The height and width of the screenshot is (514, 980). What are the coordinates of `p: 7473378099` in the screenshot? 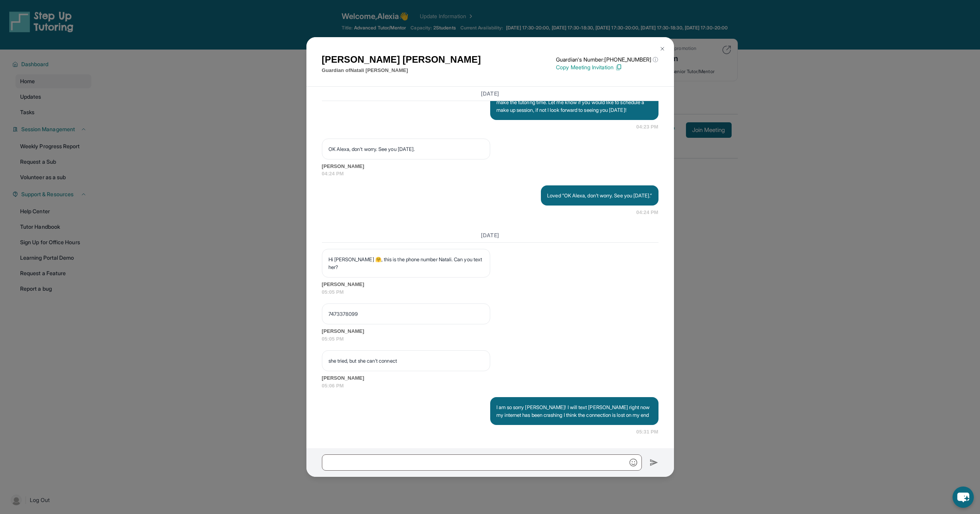 It's located at (406, 314).